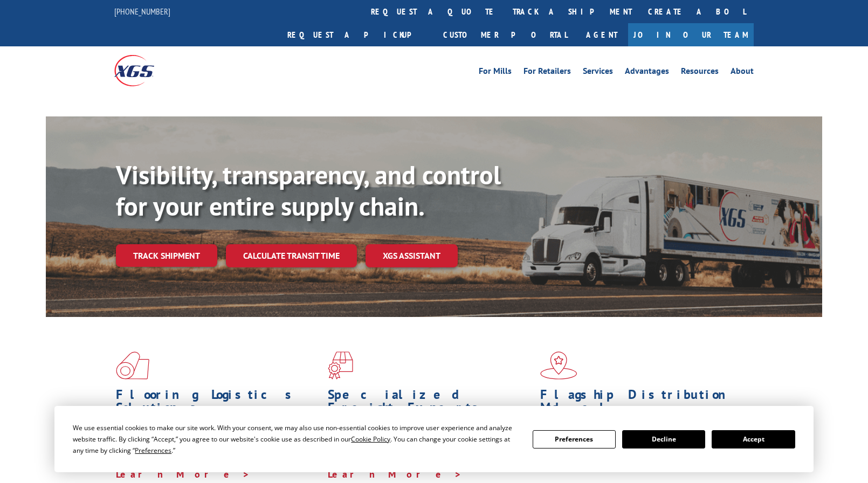  I want to click on a: Join Our Team, so click(691, 34).